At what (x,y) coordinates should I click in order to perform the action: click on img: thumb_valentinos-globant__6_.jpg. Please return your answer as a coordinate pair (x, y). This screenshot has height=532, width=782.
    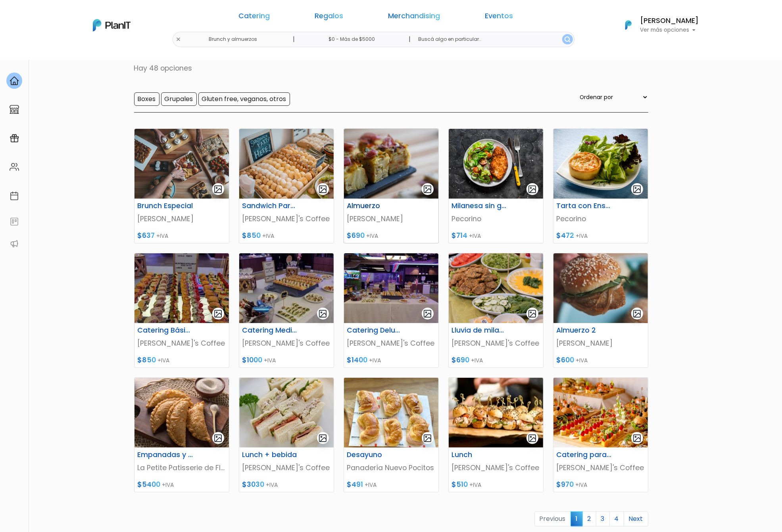
    Looking at the image, I should click on (181, 288).